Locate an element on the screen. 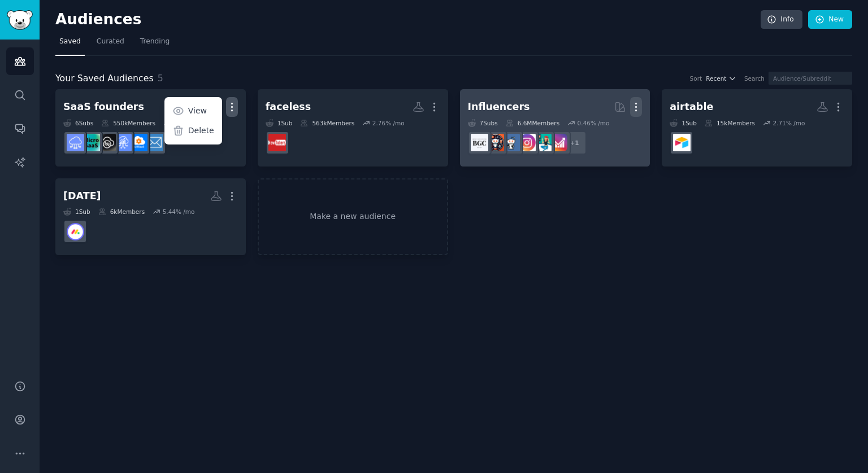 Image resolution: width=868 pixels, height=473 pixels. a: faceless1Sub563kMembers2.76% /moNewTubers is located at coordinates (352, 127).